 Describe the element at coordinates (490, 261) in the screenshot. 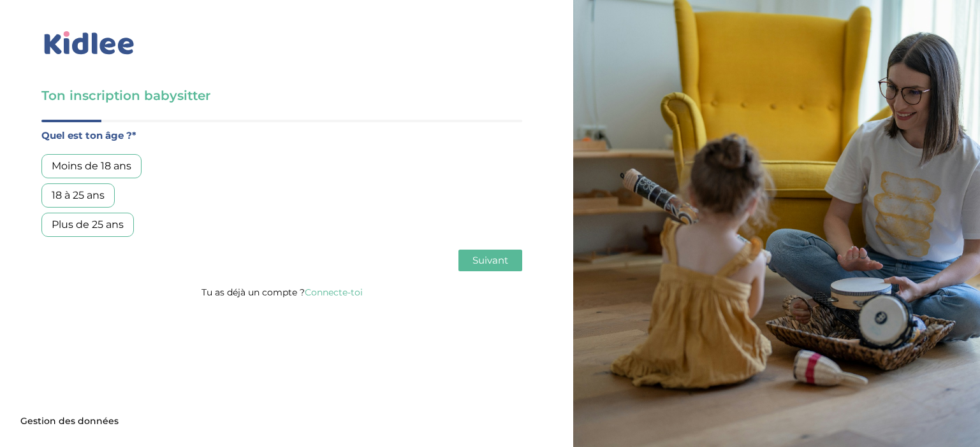

I see `button: Suivant` at that location.